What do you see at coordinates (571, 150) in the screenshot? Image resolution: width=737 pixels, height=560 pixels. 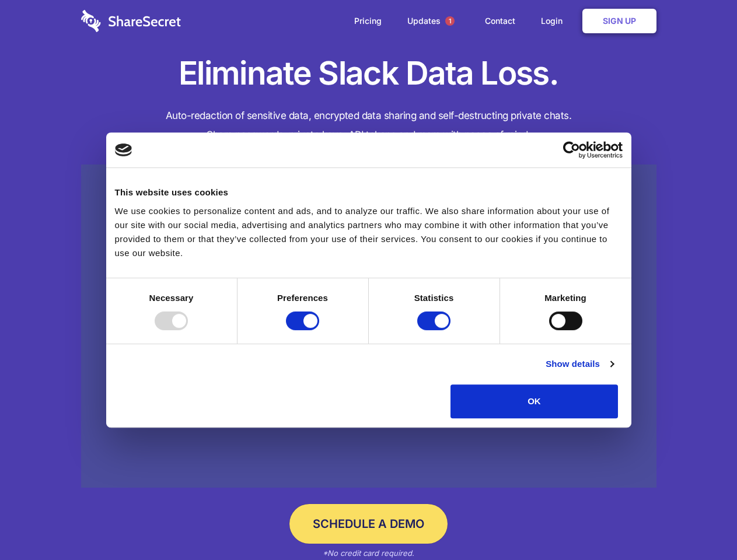 I see `a: Usercentrics Cookiebot - opens in a new window` at bounding box center [571, 150].